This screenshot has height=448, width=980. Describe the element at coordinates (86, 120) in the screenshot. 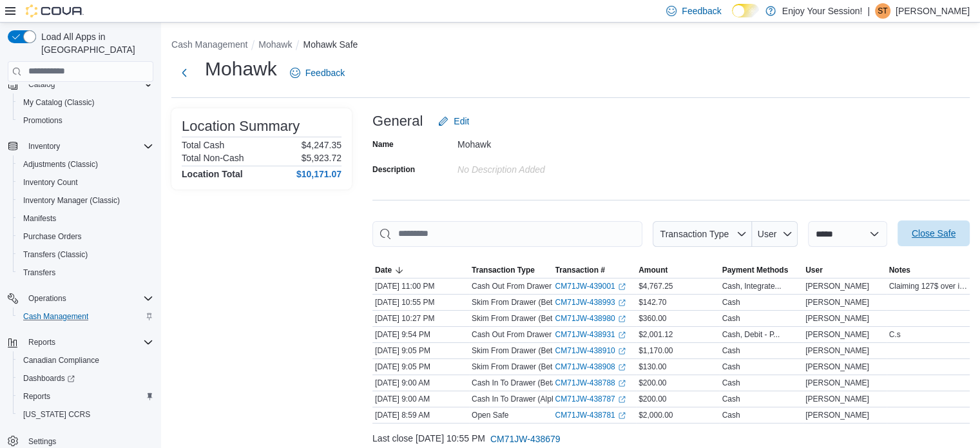

I see `button: Promotions` at that location.